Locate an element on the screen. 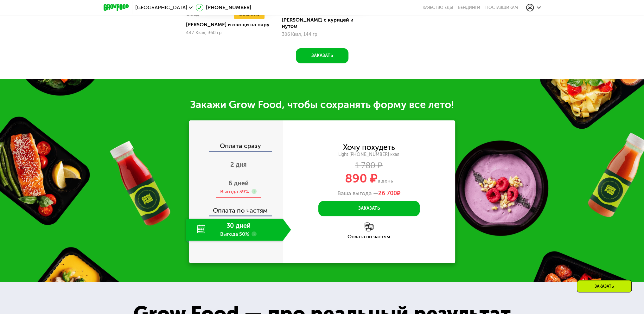 The image size is (644, 314). span: 6 дней is located at coordinates (239, 183).